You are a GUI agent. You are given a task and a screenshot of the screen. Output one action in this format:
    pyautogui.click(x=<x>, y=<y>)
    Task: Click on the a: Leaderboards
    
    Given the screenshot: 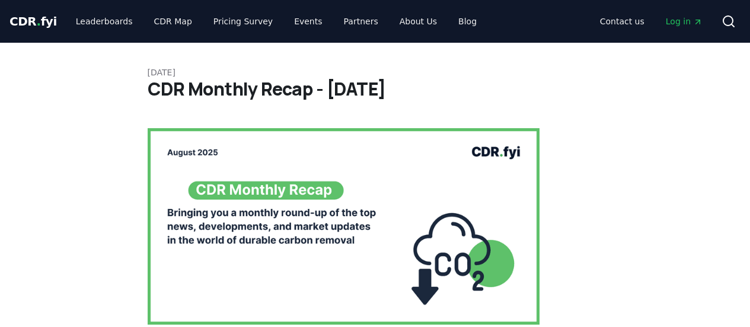 What is the action you would take?
    pyautogui.click(x=104, y=21)
    